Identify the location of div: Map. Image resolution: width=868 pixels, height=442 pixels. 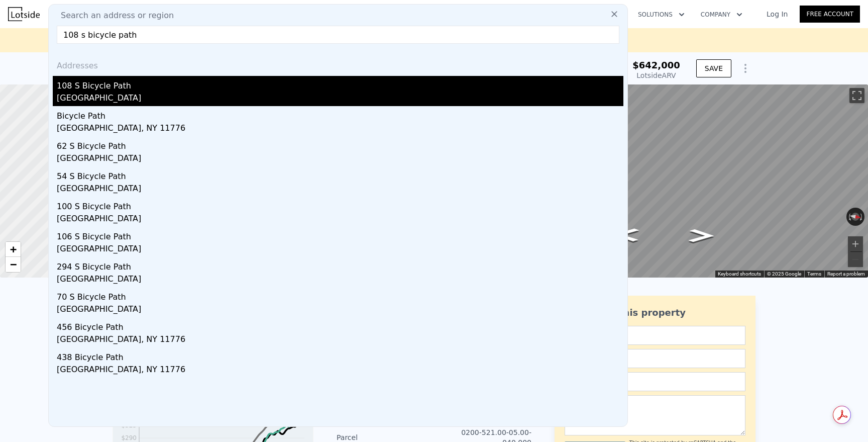
(664, 181).